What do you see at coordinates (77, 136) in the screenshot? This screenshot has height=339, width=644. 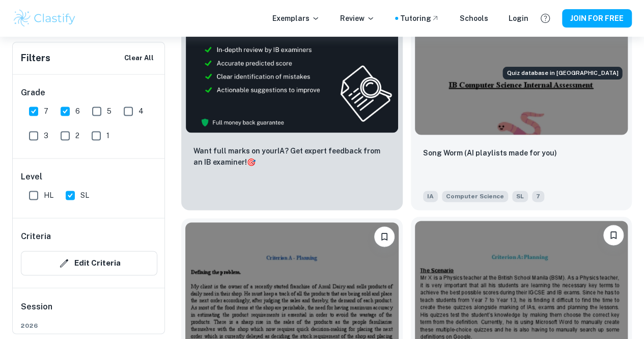 I see `span: 2` at bounding box center [77, 136].